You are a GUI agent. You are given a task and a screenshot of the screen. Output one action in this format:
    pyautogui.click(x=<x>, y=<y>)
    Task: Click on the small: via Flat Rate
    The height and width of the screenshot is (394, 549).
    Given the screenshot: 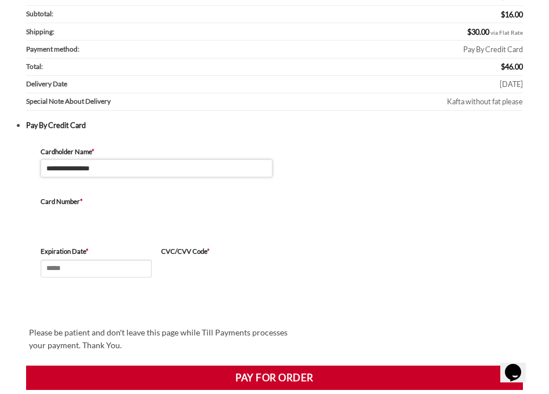 What is the action you would take?
    pyautogui.click(x=507, y=32)
    